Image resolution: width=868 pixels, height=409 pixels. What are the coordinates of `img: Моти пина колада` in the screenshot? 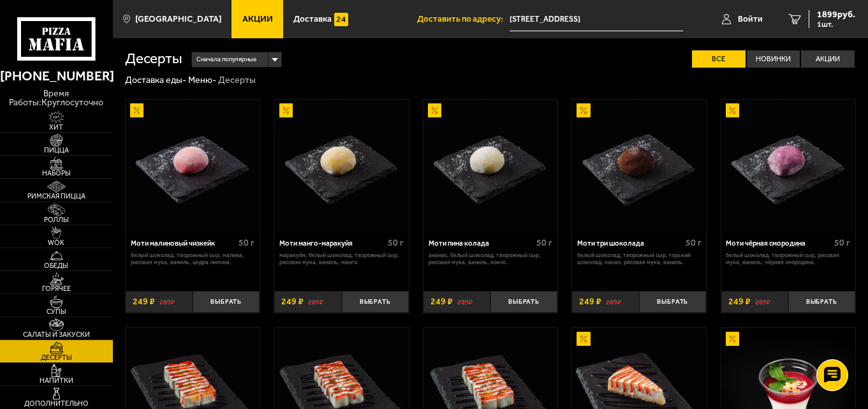 It's located at (490, 166).